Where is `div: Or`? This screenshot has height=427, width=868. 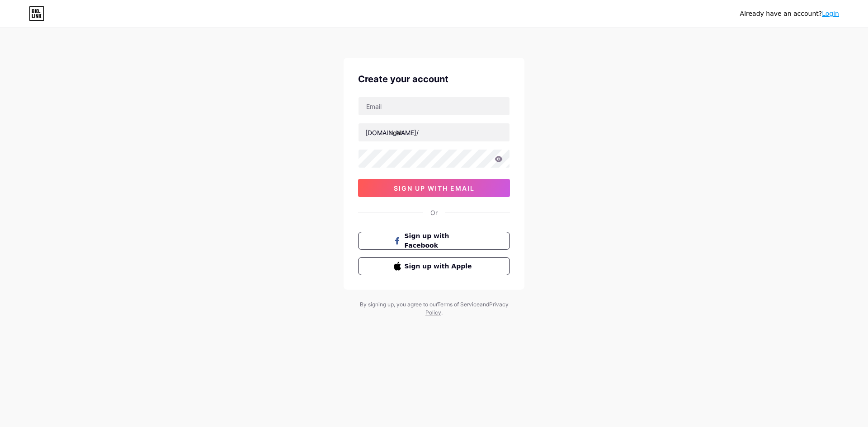 div: Or is located at coordinates (434, 212).